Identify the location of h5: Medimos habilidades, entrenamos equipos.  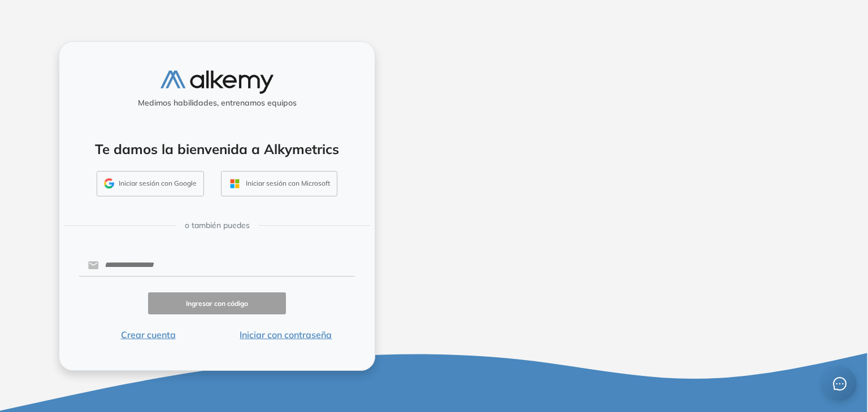
(217, 103).